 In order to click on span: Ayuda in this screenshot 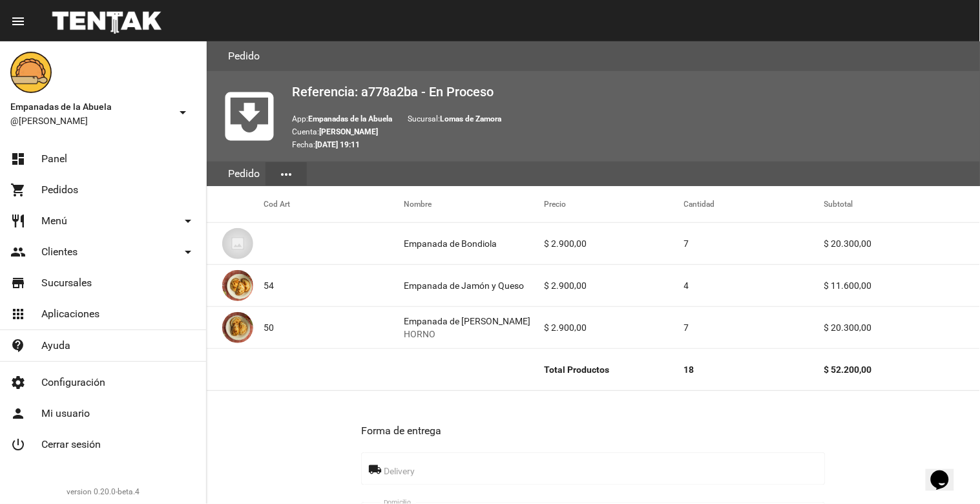, I will do `click(56, 346)`.